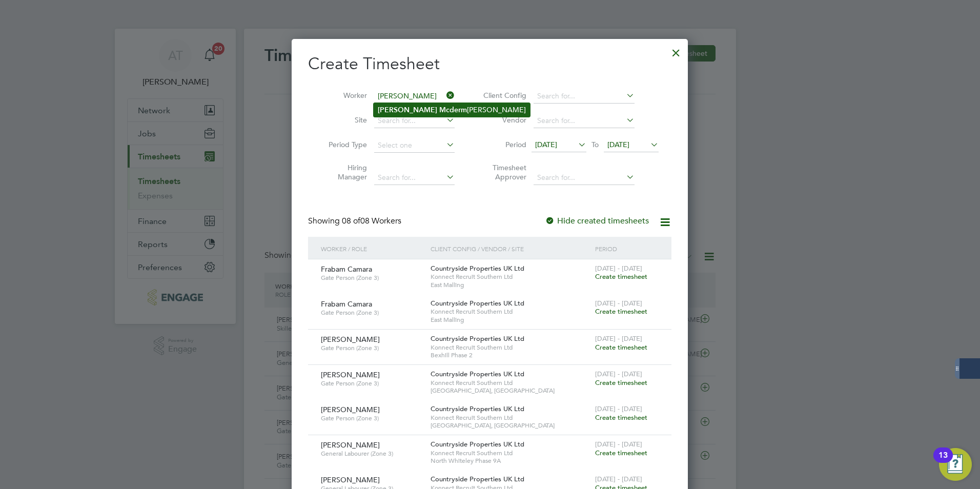  What do you see at coordinates (344, 145) in the screenshot?
I see `label: Period Type` at bounding box center [344, 145].